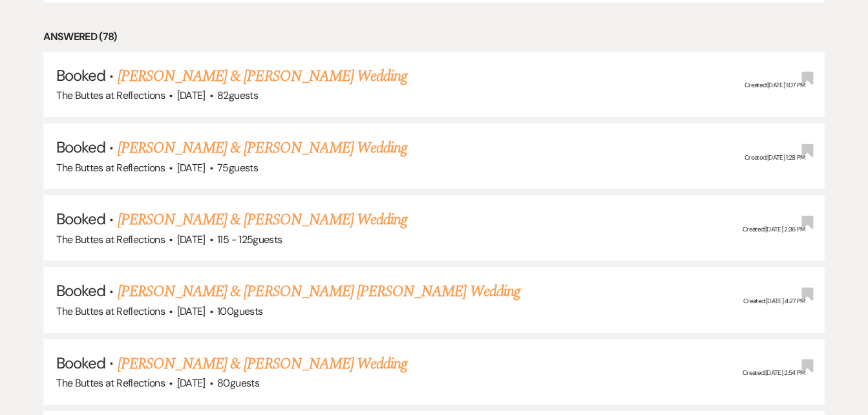 The image size is (868, 415). I want to click on span: 75 guests, so click(237, 167).